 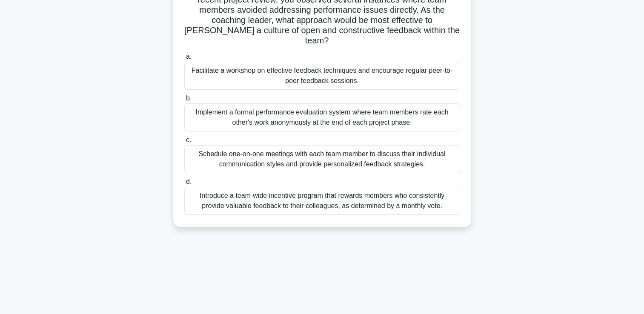 What do you see at coordinates (322, 201) in the screenshot?
I see `div: Introduce a team-wide incentive program that rewards members who consistently provide valuable fe...` at bounding box center [322, 201].